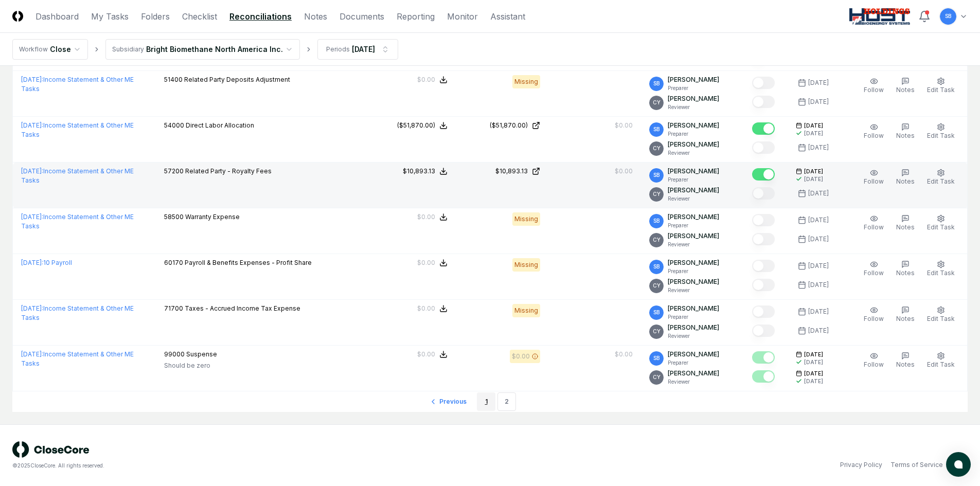  What do you see at coordinates (128, 49) in the screenshot?
I see `div: Subsidiary` at bounding box center [128, 49].